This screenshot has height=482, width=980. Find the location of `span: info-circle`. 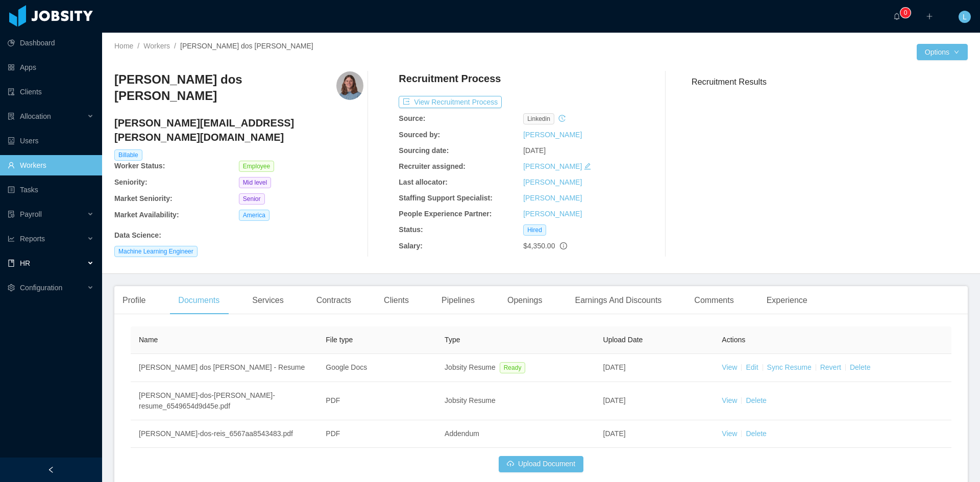

span: info-circle is located at coordinates (564, 246).